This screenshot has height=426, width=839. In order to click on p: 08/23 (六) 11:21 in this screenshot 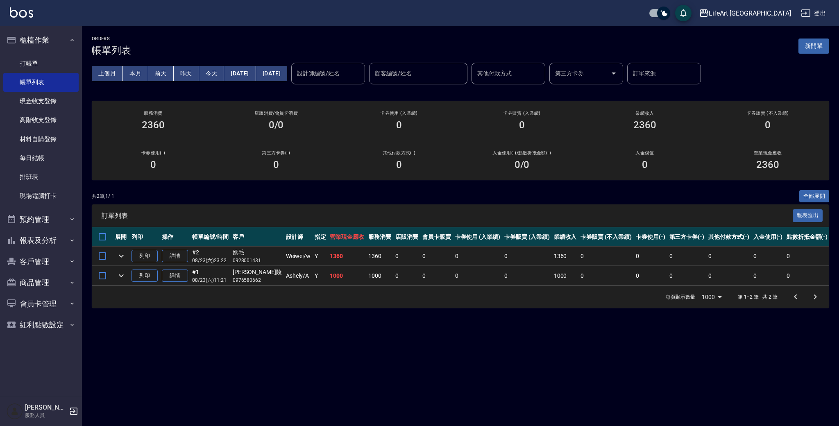, I will do `click(210, 280)`.